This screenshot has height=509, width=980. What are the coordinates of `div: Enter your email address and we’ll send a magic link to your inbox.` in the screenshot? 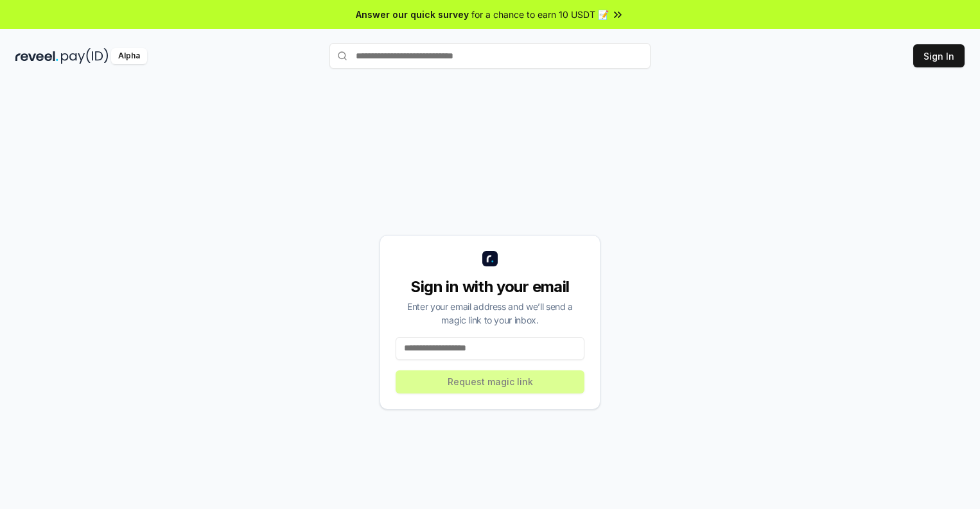 It's located at (490, 313).